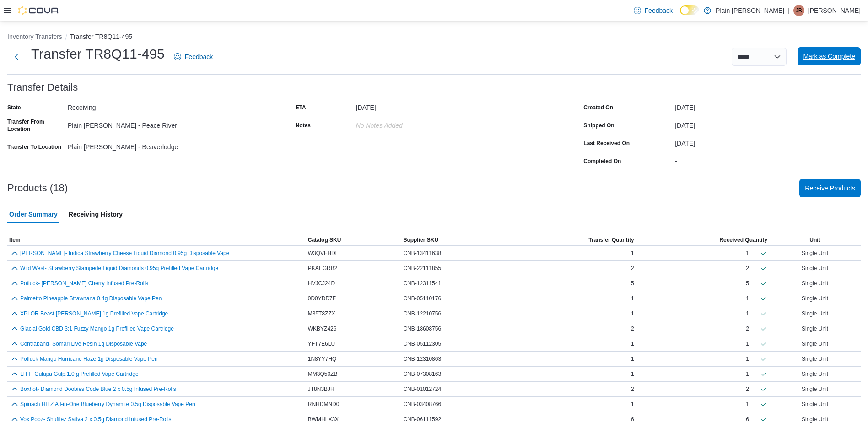  Describe the element at coordinates (108, 404) in the screenshot. I see `button: Spinach HITZ All-in-One Blueberry Dynamite 0.5g Disposable Vape Pen` at that location.